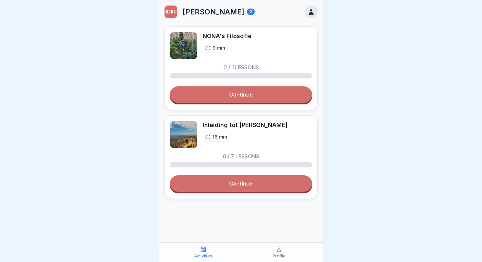 The image size is (482, 262). What do you see at coordinates (203, 256) in the screenshot?
I see `p: Activities` at bounding box center [203, 256].